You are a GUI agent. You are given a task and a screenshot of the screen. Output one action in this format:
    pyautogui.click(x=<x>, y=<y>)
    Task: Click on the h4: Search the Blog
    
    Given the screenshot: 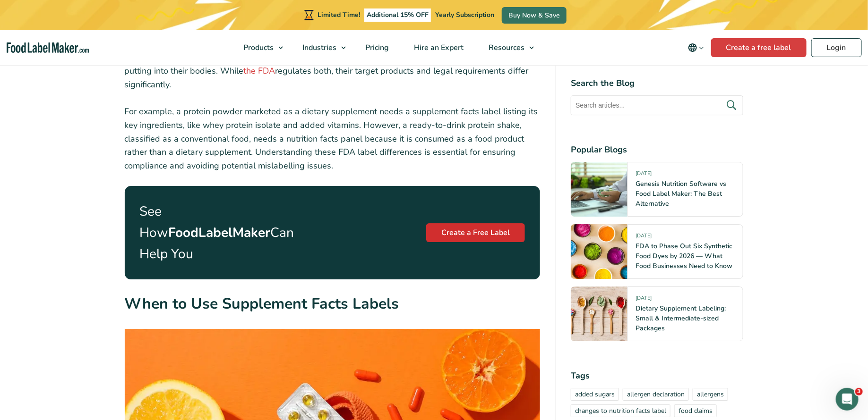 What is the action you would take?
    pyautogui.click(x=657, y=84)
    